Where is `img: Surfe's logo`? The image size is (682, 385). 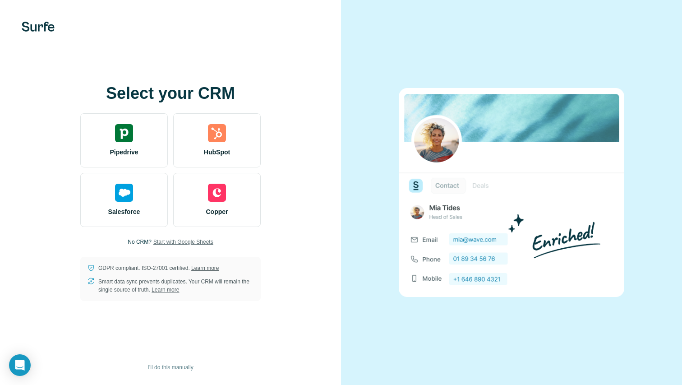
img: Surfe's logo is located at coordinates (38, 27).